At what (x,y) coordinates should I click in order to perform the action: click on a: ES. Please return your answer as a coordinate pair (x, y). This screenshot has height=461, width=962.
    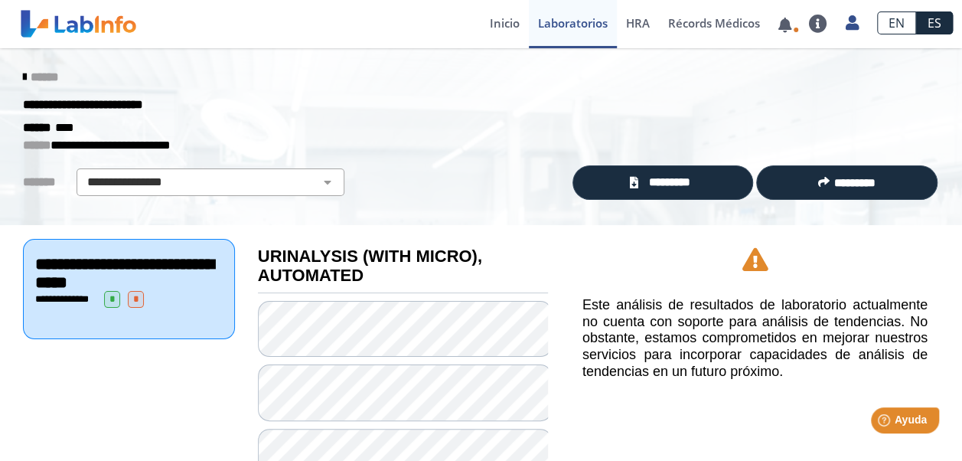
    Looking at the image, I should click on (934, 23).